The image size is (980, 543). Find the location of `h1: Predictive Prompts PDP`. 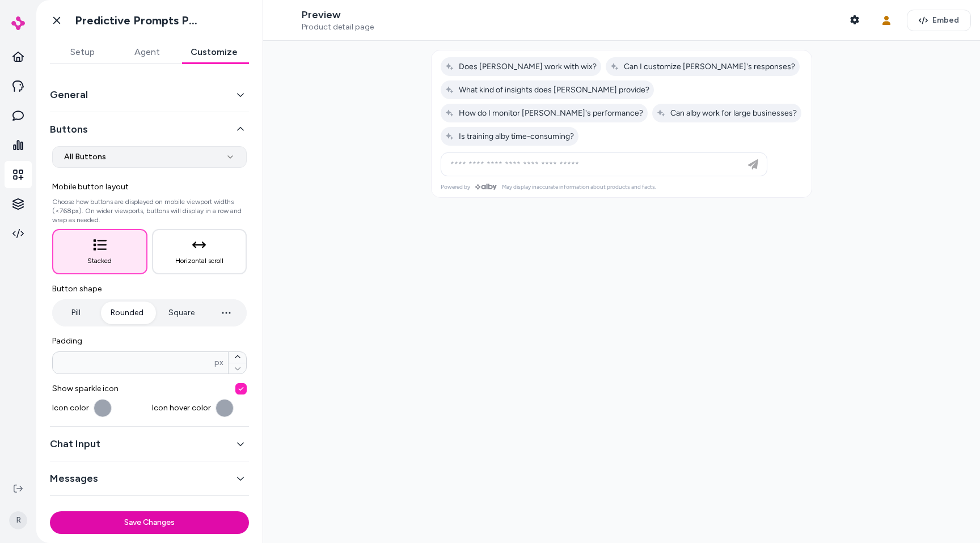

h1: Predictive Prompts PDP is located at coordinates (138, 20).